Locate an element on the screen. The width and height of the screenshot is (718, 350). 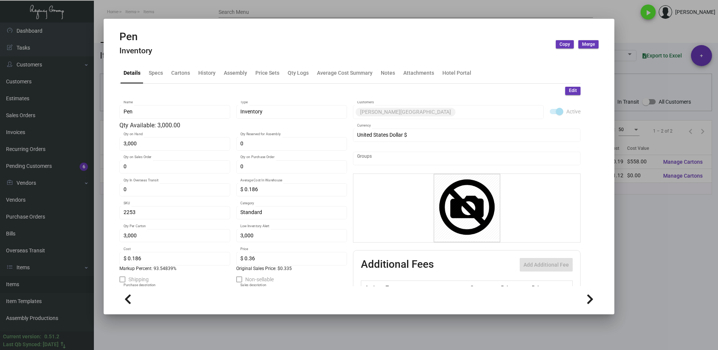
th: Cost is located at coordinates (483, 287).